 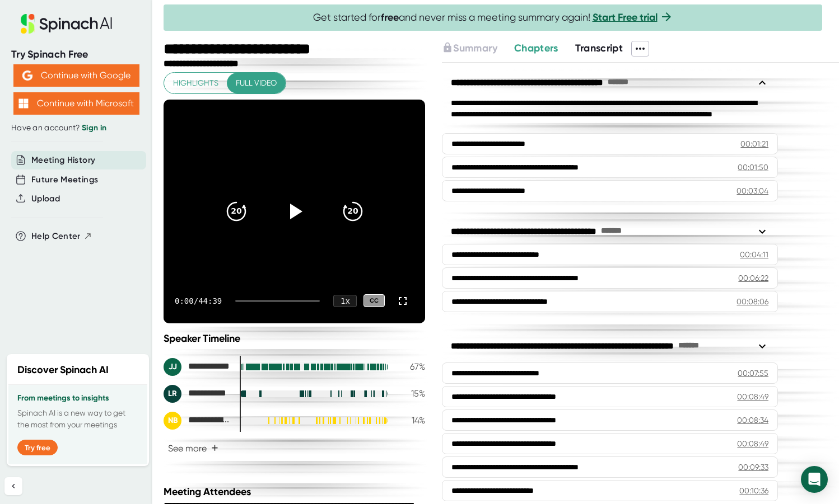 I want to click on button: Help Center, so click(x=62, y=236).